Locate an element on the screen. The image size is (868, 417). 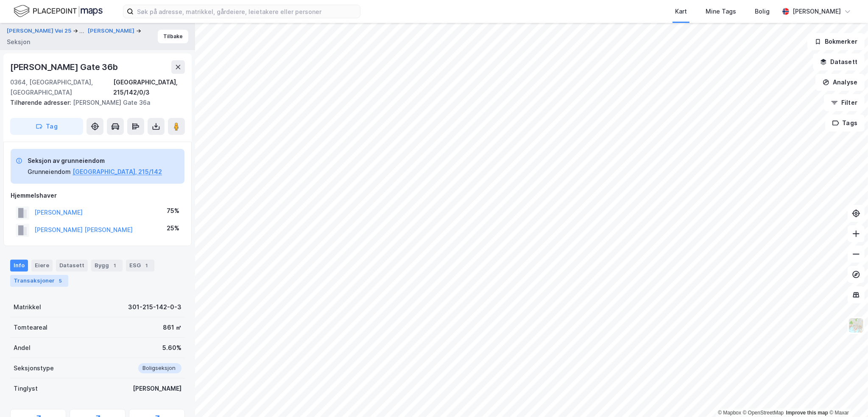
div: Grunneiendom is located at coordinates (49, 172).